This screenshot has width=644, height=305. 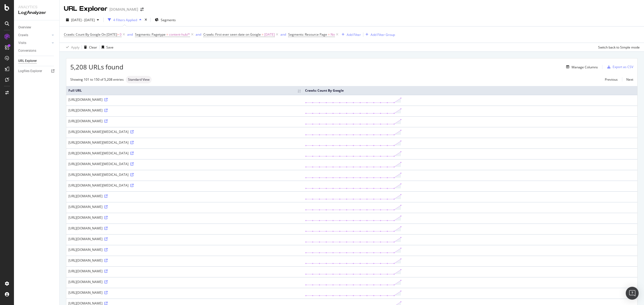 What do you see at coordinates (124, 20) in the screenshot?
I see `button: 4 Filters Applied` at bounding box center [124, 20].